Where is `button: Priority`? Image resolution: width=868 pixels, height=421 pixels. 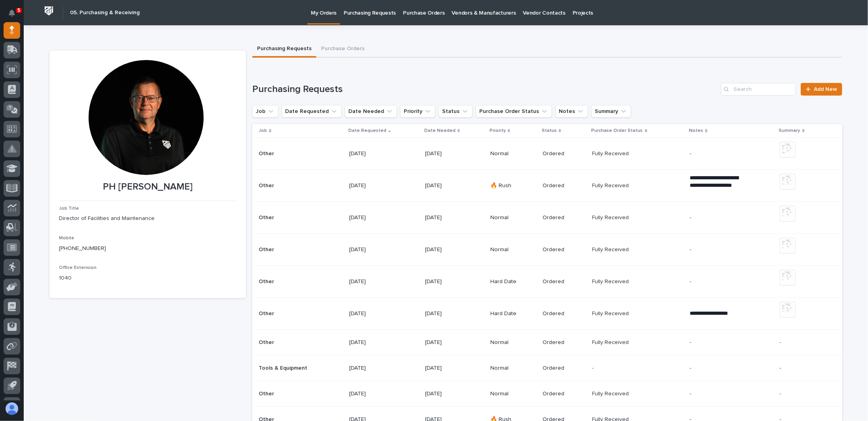 button: Priority is located at coordinates (417, 111).